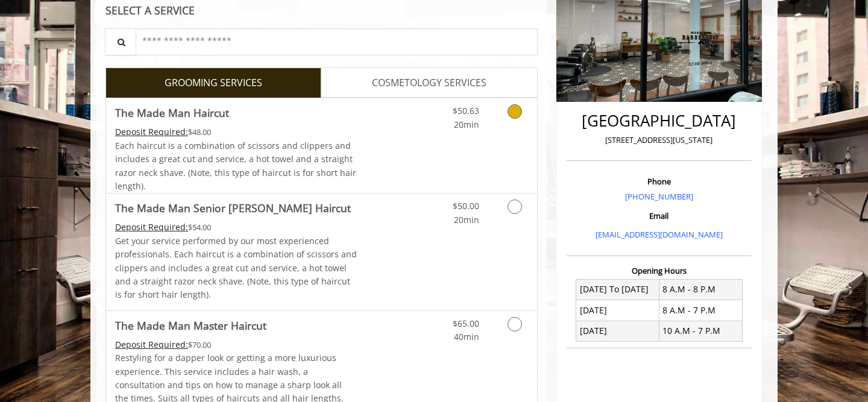  Describe the element at coordinates (659, 271) in the screenshot. I see `h3: Opening Hours` at that location.